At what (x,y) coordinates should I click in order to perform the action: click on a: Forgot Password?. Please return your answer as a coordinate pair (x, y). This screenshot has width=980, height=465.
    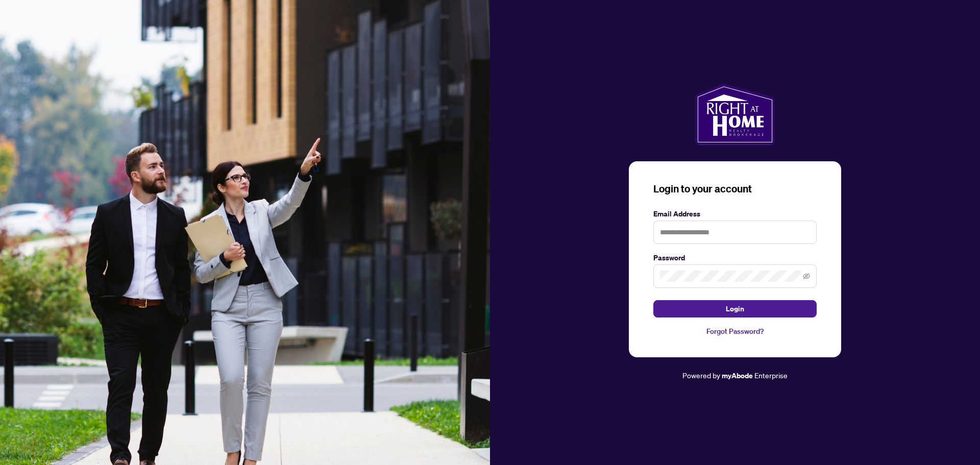
    Looking at the image, I should click on (735, 331).